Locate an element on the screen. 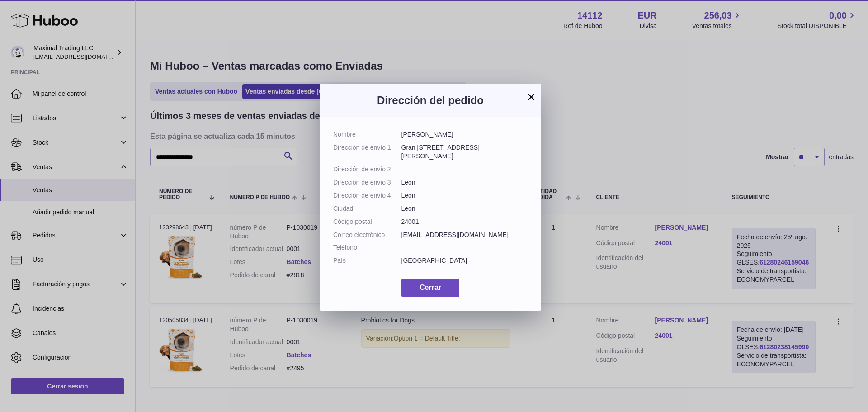 This screenshot has width=868, height=412. dt: Correo electrónico is located at coordinates (368, 235).